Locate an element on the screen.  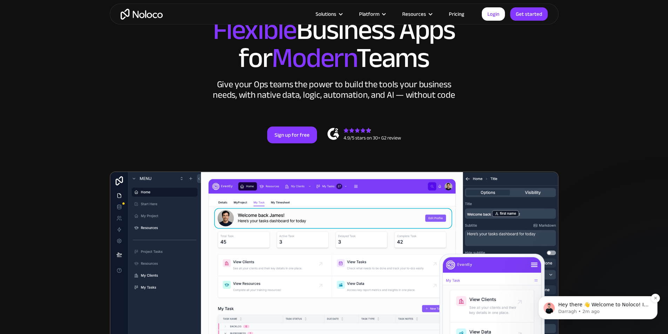
p: Message from Darragh, sent 2m ago is located at coordinates (76, 60).